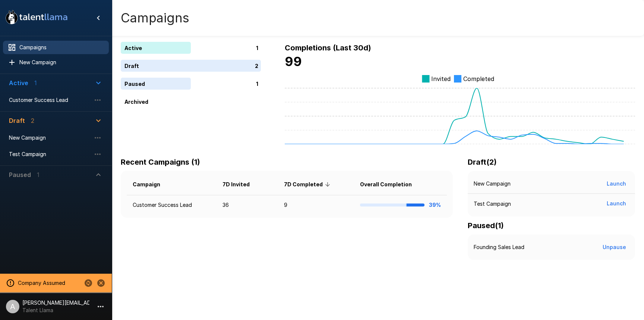  I want to click on span: 7D Invited, so click(241, 184).